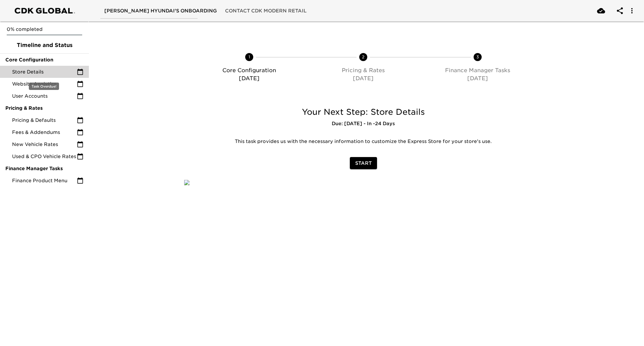 The image size is (644, 346). What do you see at coordinates (44, 72) in the screenshot?
I see `span: Store Details` at bounding box center [44, 72].